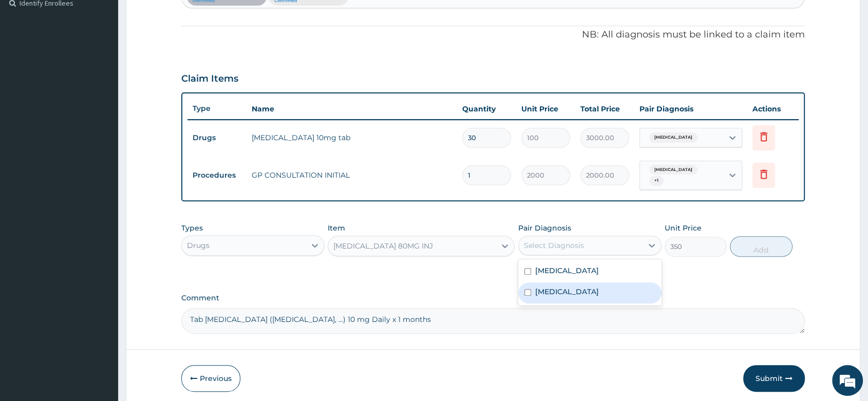 The image size is (868, 401). Describe the element at coordinates (199, 246) in the screenshot. I see `div: Drugs` at that location.